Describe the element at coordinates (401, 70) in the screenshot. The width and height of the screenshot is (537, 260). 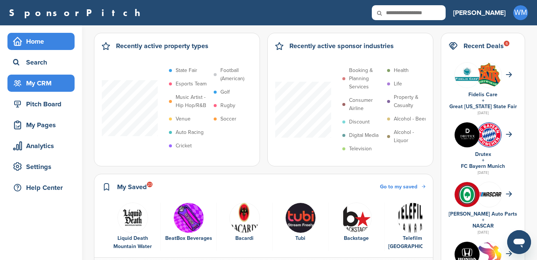
I see `p: Health` at that location.